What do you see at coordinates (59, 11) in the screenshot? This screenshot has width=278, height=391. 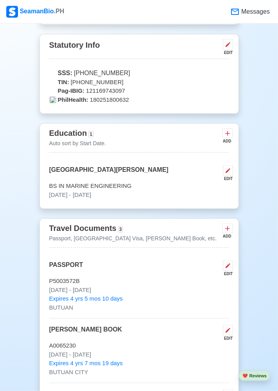 I see `span: .PH` at bounding box center [59, 11].